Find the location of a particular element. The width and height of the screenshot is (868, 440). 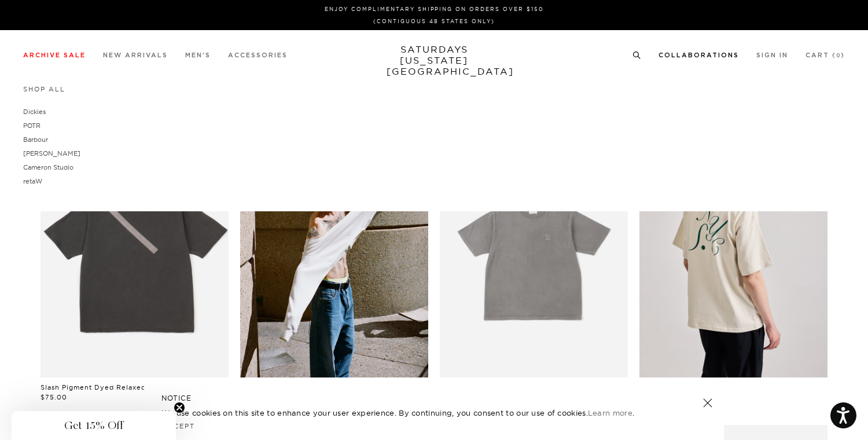

small: 0 is located at coordinates (839, 56).